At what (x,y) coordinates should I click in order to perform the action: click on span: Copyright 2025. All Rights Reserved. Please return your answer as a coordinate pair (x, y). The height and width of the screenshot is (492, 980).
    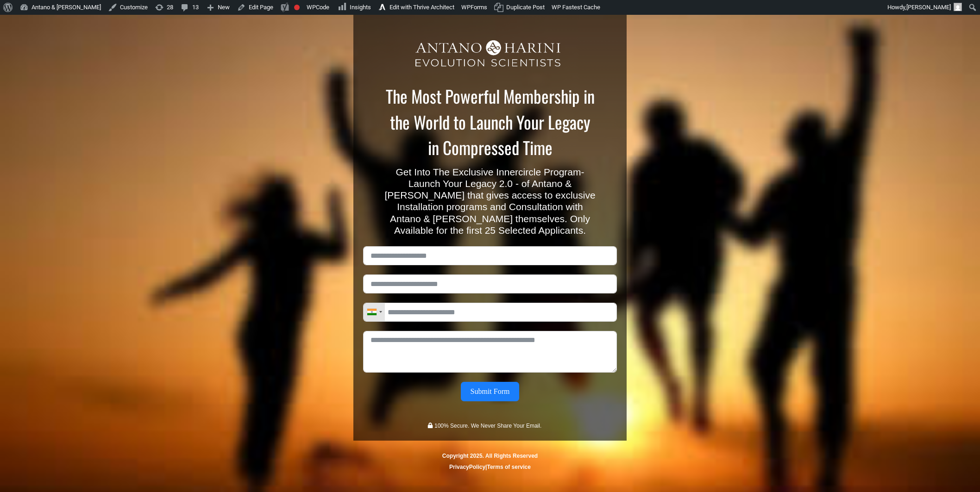
    Looking at the image, I should click on (490, 456).